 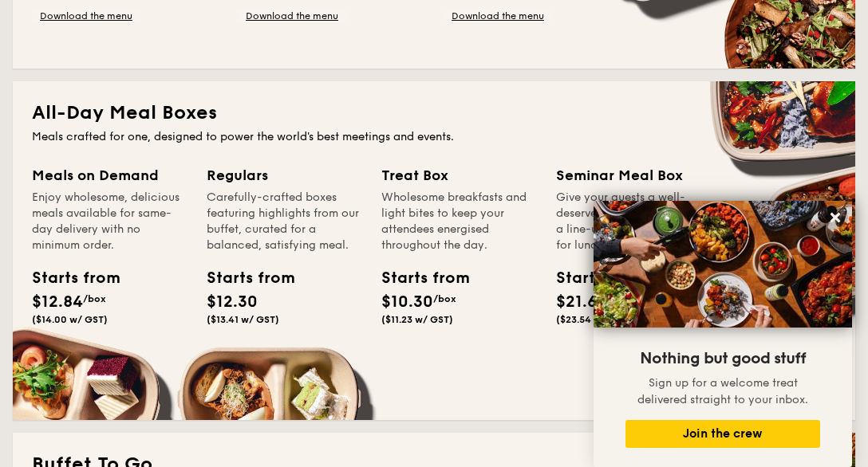 What do you see at coordinates (593, 320) in the screenshot?
I see `span: ($23.54 w/ GST)` at bounding box center [593, 320].